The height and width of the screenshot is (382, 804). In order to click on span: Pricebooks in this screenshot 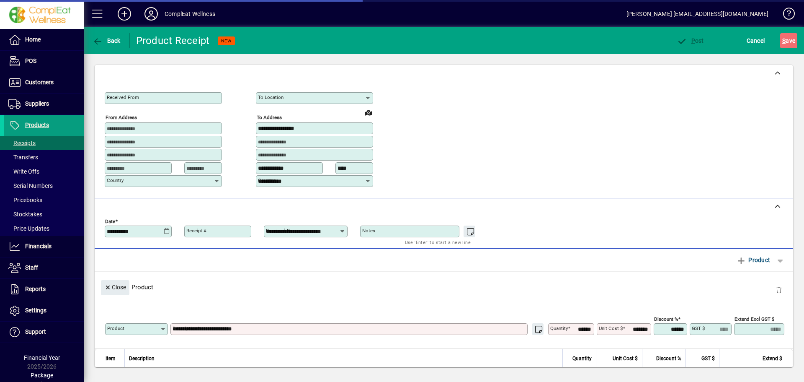, I will do `click(25, 200)`.